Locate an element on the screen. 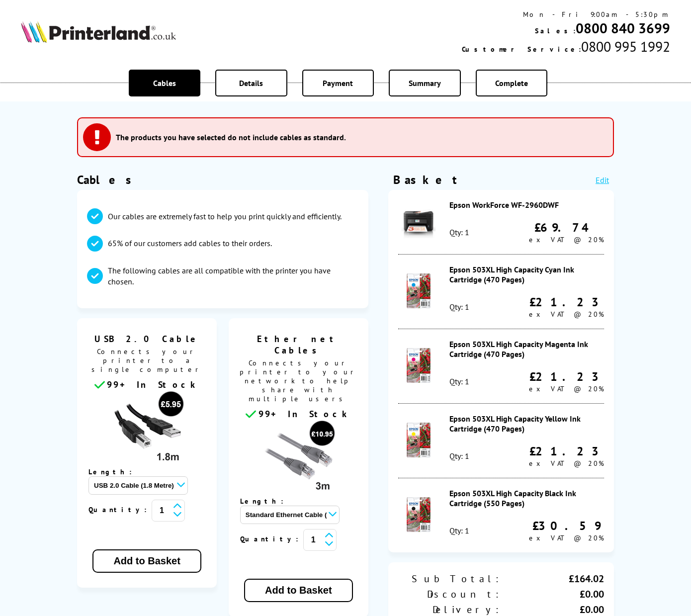 The image size is (691, 616). div: Sub Total: is located at coordinates (449, 579).